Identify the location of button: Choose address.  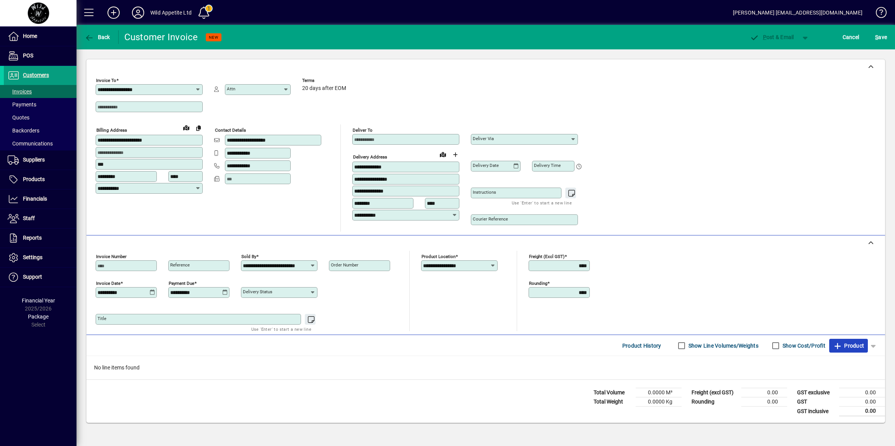
(455, 155).